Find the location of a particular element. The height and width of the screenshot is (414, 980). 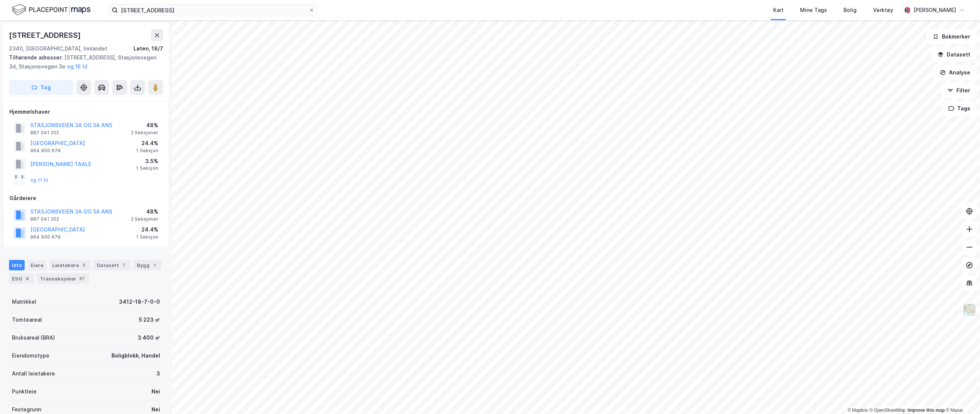

button: Tag is located at coordinates (41, 87).